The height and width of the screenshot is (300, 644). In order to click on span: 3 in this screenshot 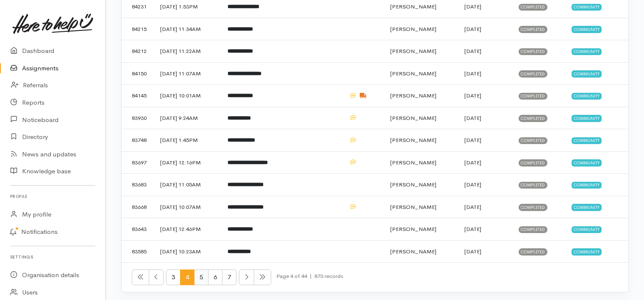, I will do `click(173, 278)`.